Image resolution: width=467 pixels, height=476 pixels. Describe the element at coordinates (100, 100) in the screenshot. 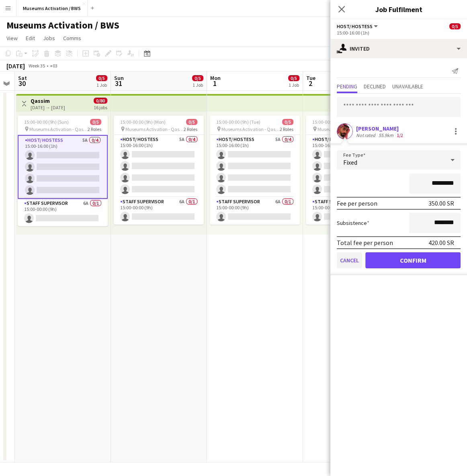

I see `span: 0/80` at that location.